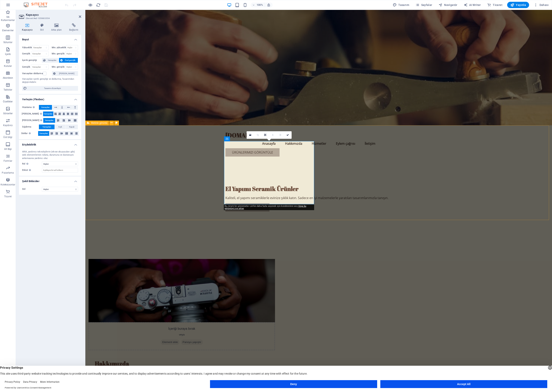 The image size is (552, 392). What do you see at coordinates (8, 78) in the screenshot?
I see `p: Akordeon` at bounding box center [8, 78].